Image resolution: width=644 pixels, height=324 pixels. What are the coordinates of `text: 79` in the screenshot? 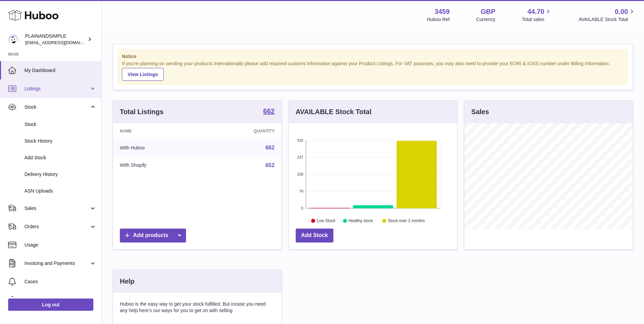 It's located at (301, 191).